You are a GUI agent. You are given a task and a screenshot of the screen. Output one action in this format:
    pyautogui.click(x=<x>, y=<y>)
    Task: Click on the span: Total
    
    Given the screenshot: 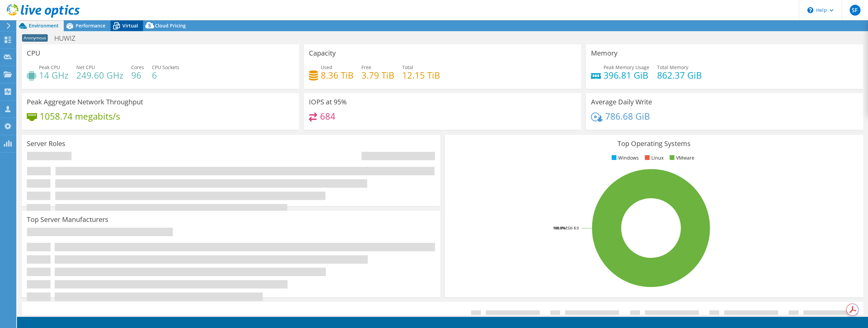 What is the action you would take?
    pyautogui.click(x=407, y=67)
    